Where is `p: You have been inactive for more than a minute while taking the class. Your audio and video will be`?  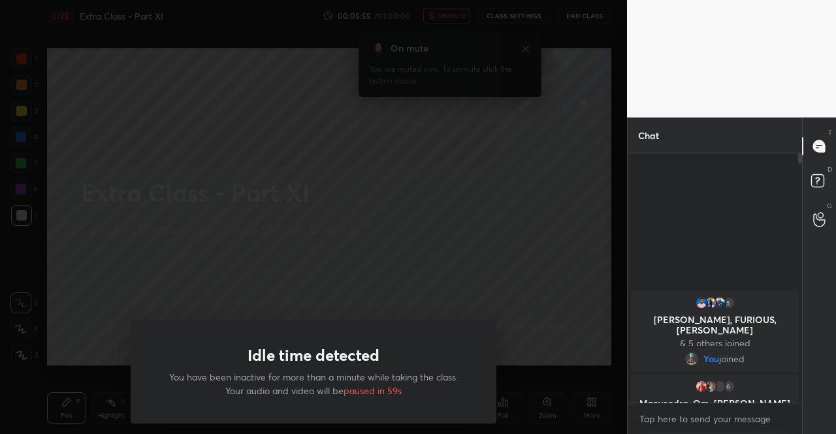
p: You have been inactive for more than a minute while taking the class. Your audio and video will be is located at coordinates (313, 384).